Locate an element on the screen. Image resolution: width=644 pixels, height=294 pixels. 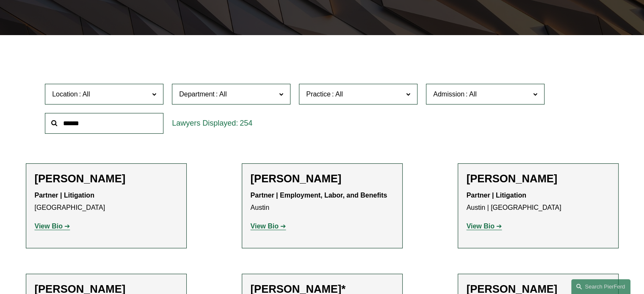
span: 254 is located at coordinates (246, 123).